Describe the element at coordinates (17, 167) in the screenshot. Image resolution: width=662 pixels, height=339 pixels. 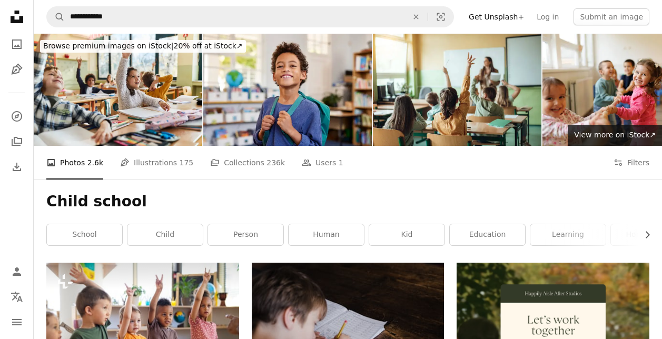
I see `a: Download History` at that location.